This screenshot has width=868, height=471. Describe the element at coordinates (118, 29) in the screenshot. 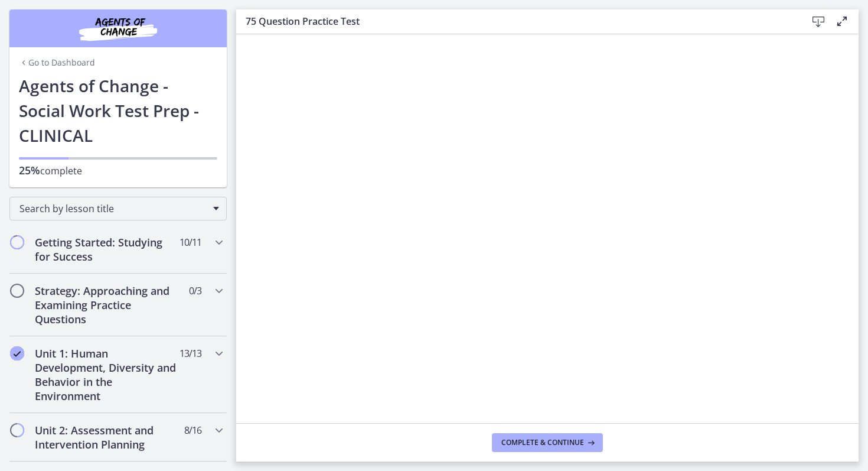

I see `img: Agents of Change` at that location.